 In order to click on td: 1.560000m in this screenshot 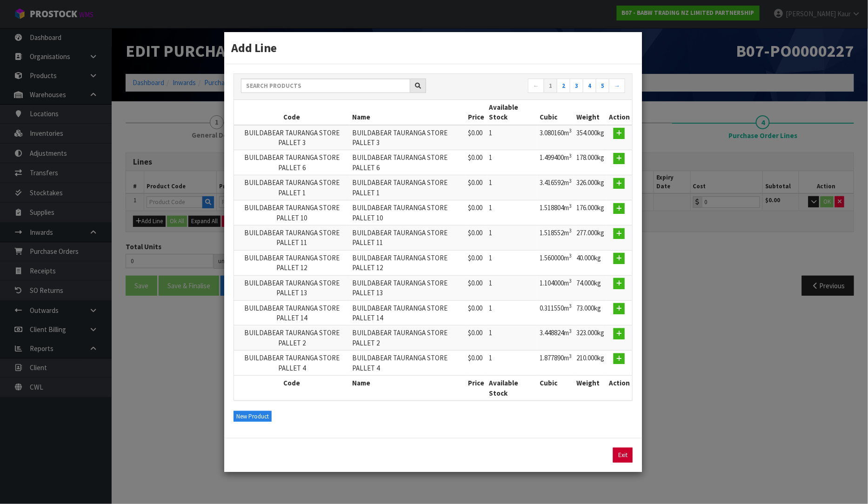, I will do `click(555, 262)`.